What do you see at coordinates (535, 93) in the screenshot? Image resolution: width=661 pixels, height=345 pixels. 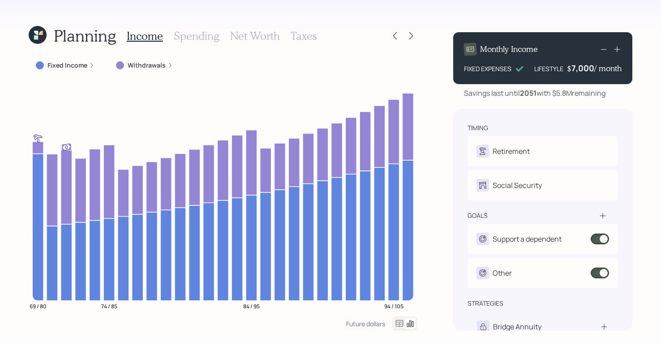 I see `div: Savings last until with $5.8M remaining` at bounding box center [535, 93].